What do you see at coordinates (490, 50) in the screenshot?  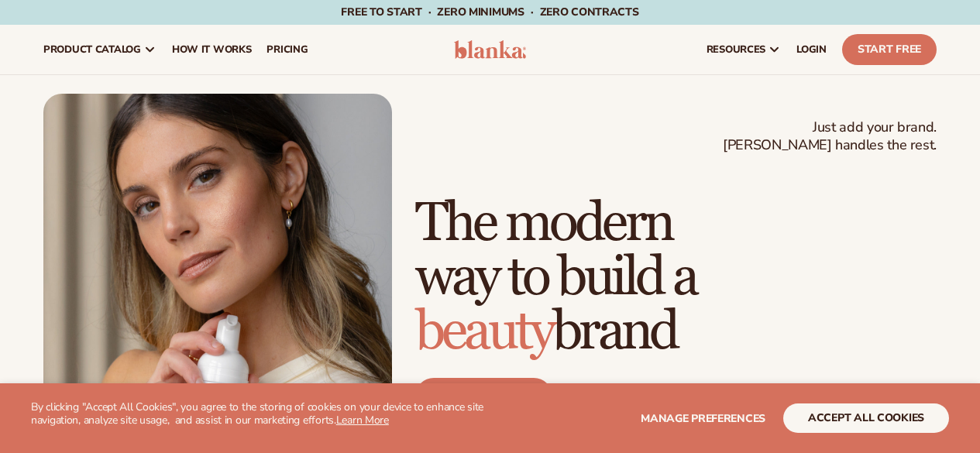 I see `a: logo` at bounding box center [490, 50].